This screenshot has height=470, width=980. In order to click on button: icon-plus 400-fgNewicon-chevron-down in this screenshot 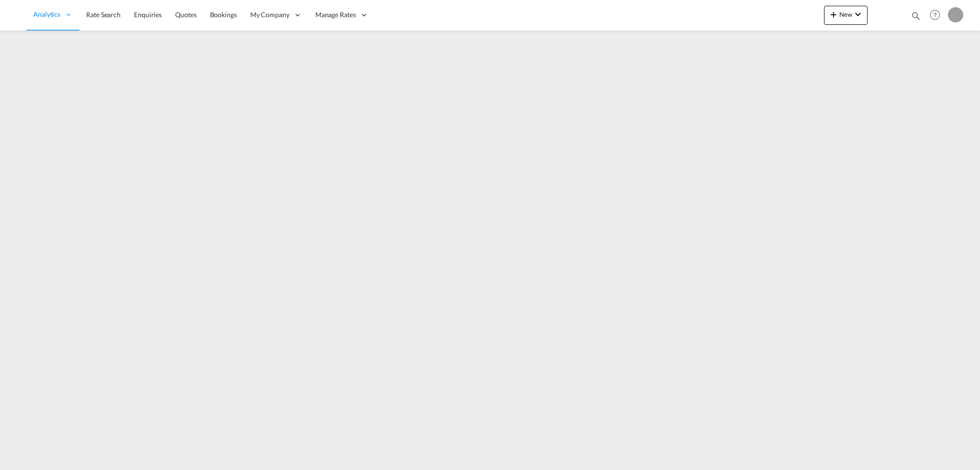, I will do `click(846, 15)`.